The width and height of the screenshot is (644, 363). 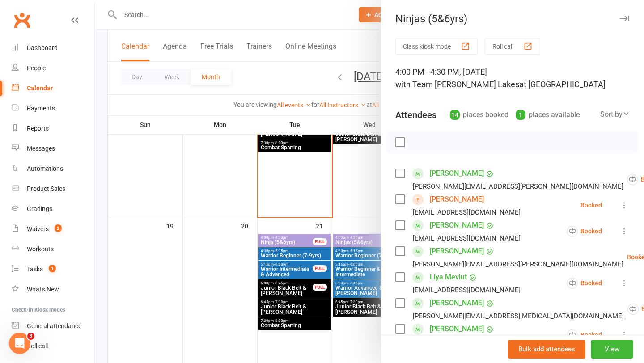 What do you see at coordinates (35, 269) in the screenshot?
I see `div: Tasks` at bounding box center [35, 269].